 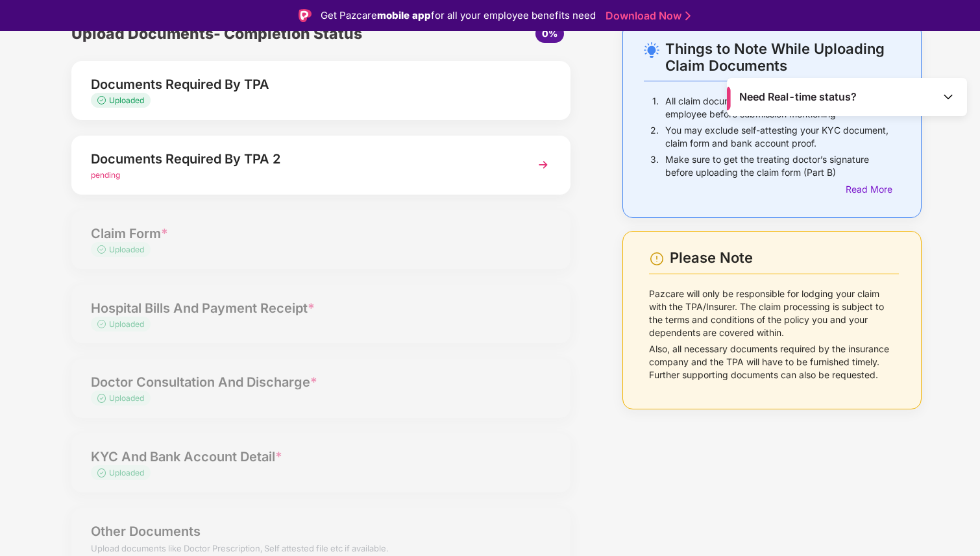 I want to click on span: 0%, so click(x=550, y=33).